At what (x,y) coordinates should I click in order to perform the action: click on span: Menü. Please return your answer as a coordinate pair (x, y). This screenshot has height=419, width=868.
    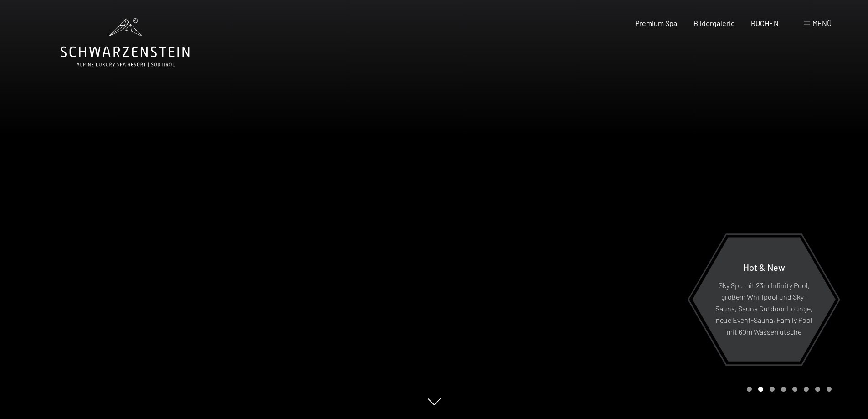
    Looking at the image, I should click on (822, 23).